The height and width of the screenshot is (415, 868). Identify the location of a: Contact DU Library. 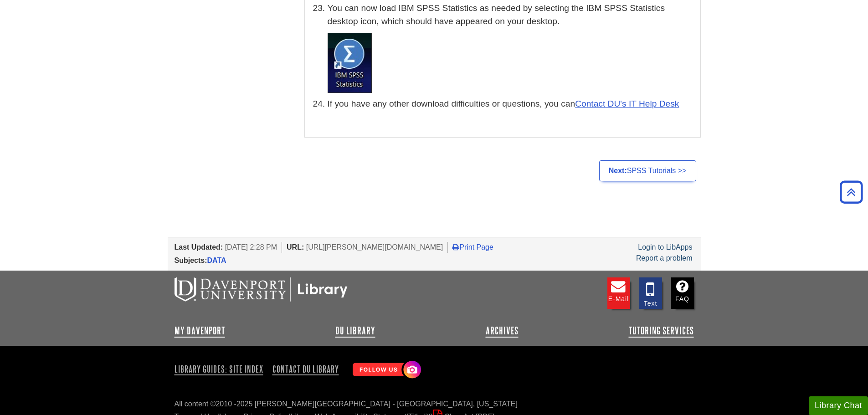
(306, 369).